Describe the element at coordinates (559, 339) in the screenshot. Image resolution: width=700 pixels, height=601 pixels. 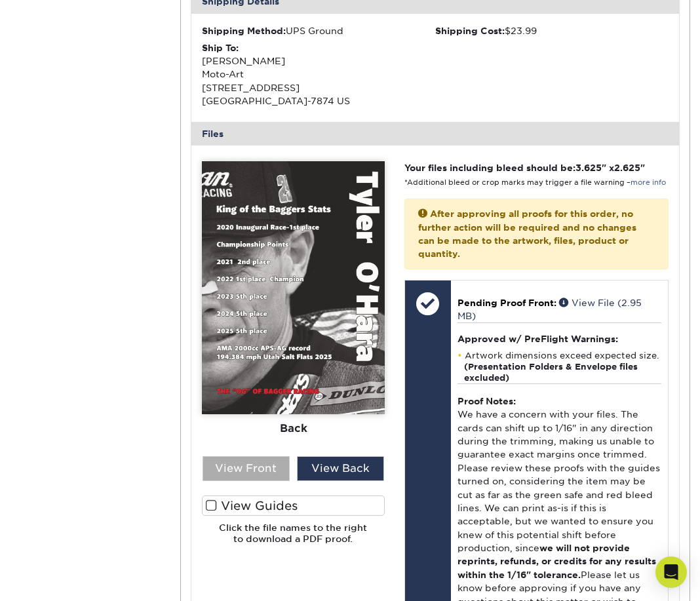
I see `h4: Approved w/ PreFlight Warnings:` at that location.